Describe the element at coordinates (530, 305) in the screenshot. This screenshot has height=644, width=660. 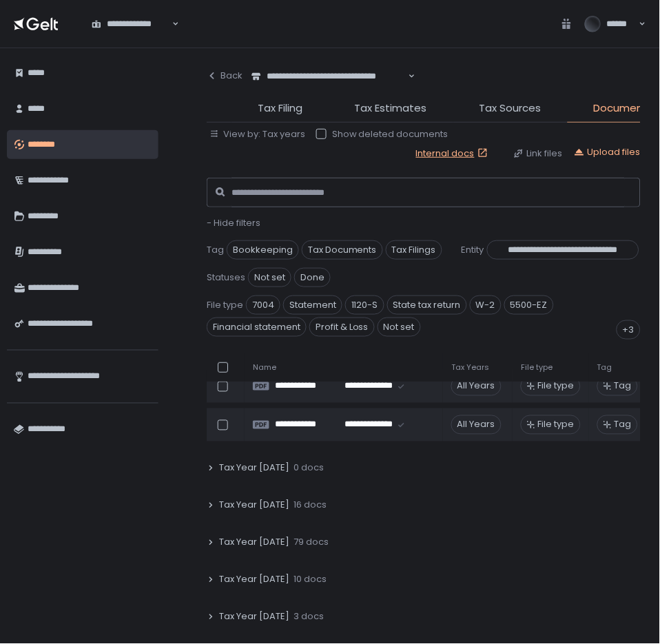
I see `span: 5500-EZ` at that location.